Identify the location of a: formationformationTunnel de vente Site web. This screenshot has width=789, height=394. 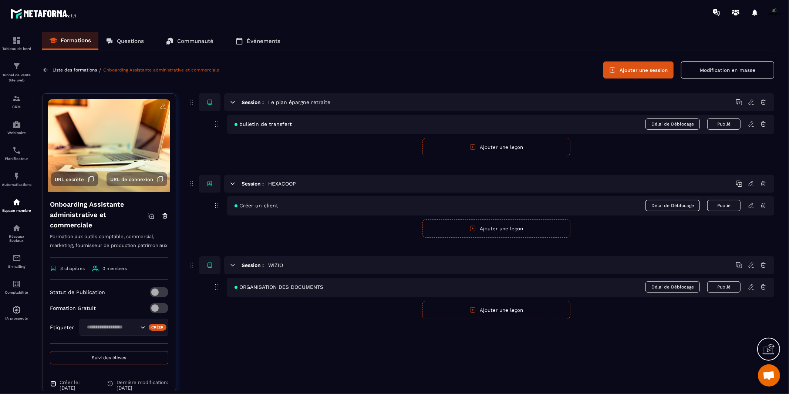
(17, 72).